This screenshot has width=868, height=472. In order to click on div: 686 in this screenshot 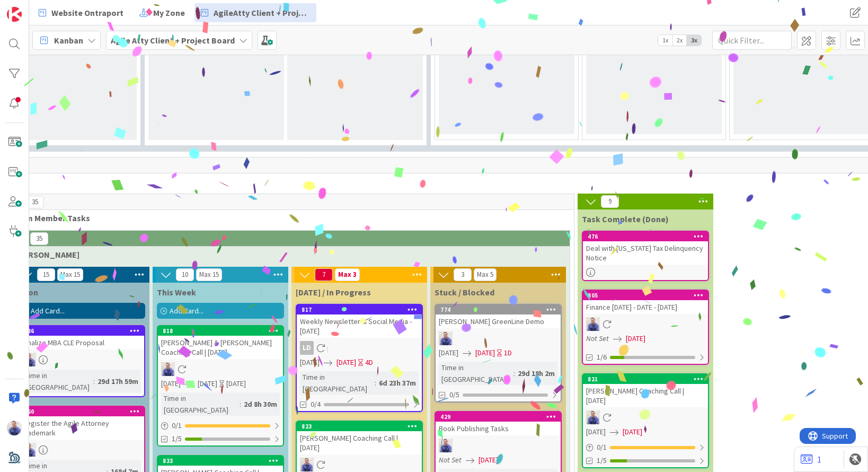, I will do `click(84, 330)`.